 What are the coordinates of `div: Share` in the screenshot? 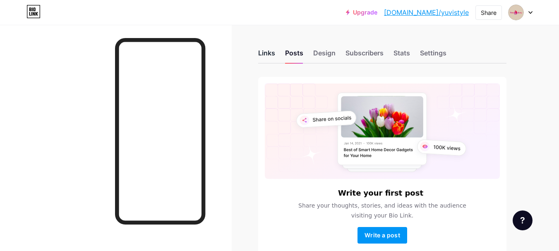 It's located at (488, 12).